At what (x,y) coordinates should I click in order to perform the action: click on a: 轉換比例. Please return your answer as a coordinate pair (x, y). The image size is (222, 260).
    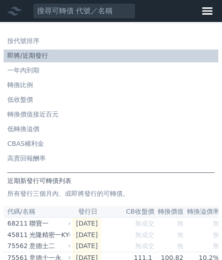
    Looking at the image, I should click on (111, 85).